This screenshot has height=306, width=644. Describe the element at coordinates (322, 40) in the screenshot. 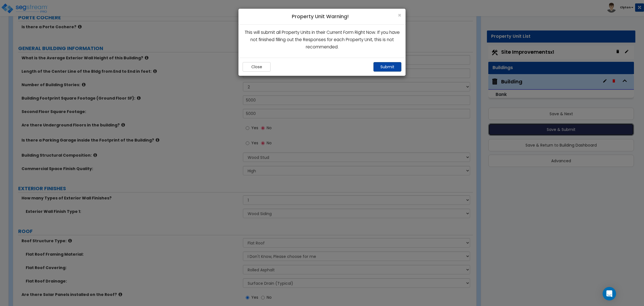

I see `p: This will submit all Property Units in their Current Form Right Now. If you have not finished fil...` at that location.